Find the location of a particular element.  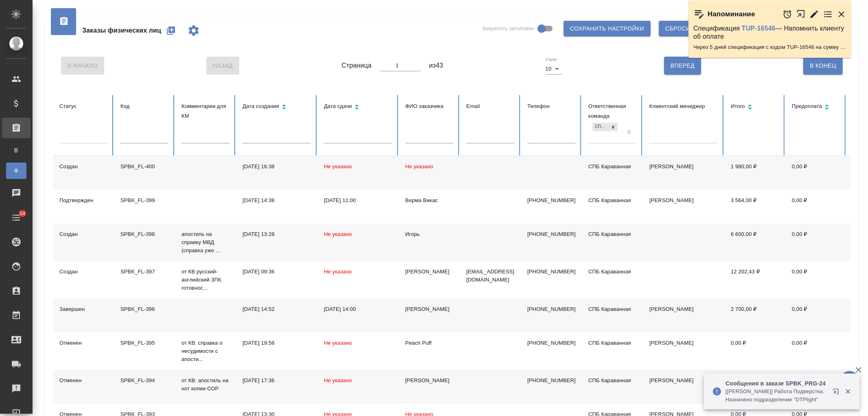

span: Ф is located at coordinates (16, 171).